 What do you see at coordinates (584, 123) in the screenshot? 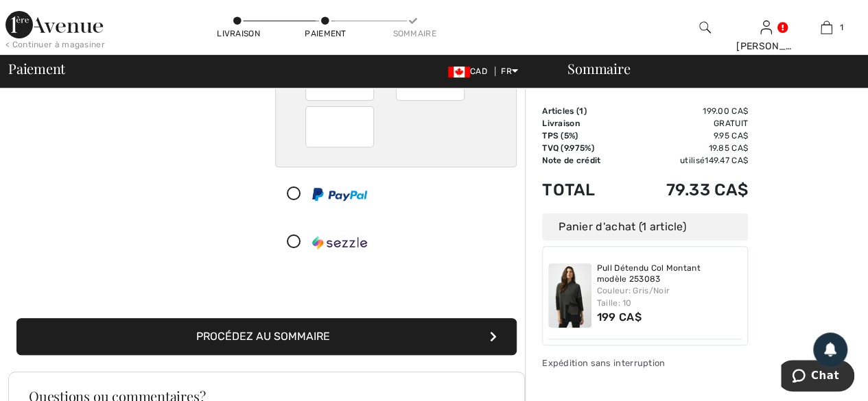
I see `td: Livraison` at bounding box center [584, 123].